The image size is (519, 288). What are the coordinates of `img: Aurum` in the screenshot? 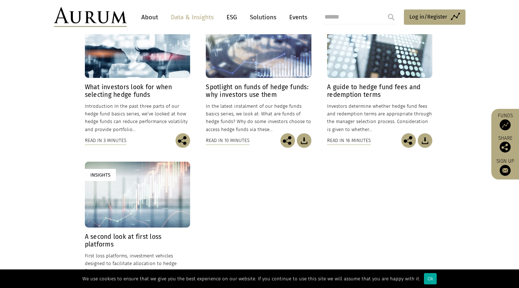 It's located at (90, 17).